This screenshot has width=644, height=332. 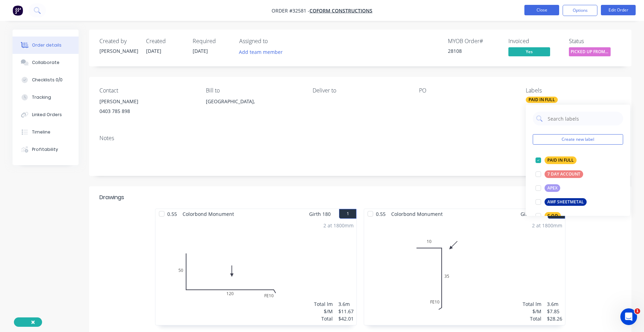 I want to click on div: 7 DAY ACCOUNT, so click(x=563, y=174).